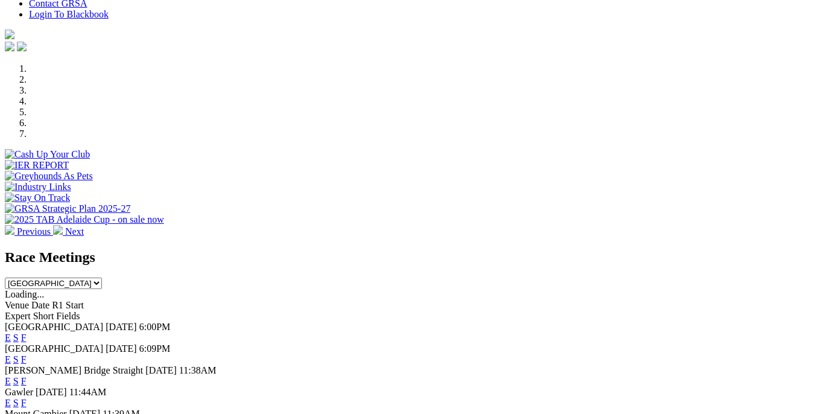 This screenshot has width=833, height=414. What do you see at coordinates (40, 305) in the screenshot?
I see `span: Date` at bounding box center [40, 305].